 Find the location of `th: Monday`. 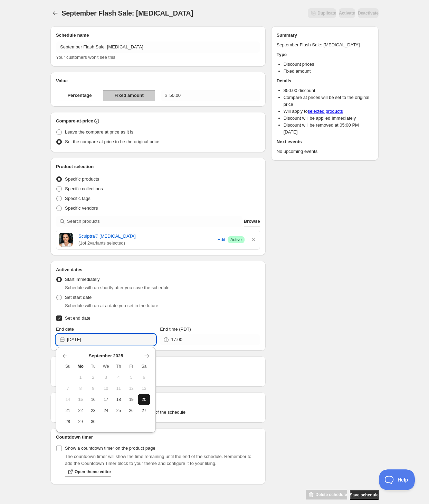

th: Monday is located at coordinates (80, 367).